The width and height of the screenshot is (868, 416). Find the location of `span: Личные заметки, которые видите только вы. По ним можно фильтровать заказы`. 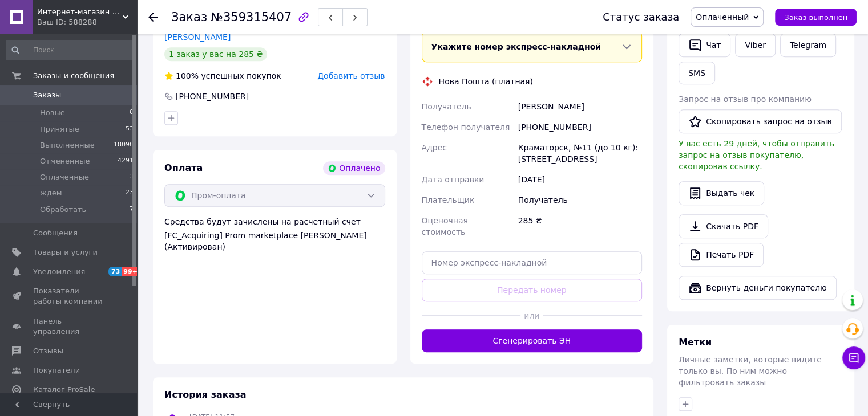

span: Личные заметки, которые видите только вы. По ним можно фильтровать заказы is located at coordinates (750, 371).